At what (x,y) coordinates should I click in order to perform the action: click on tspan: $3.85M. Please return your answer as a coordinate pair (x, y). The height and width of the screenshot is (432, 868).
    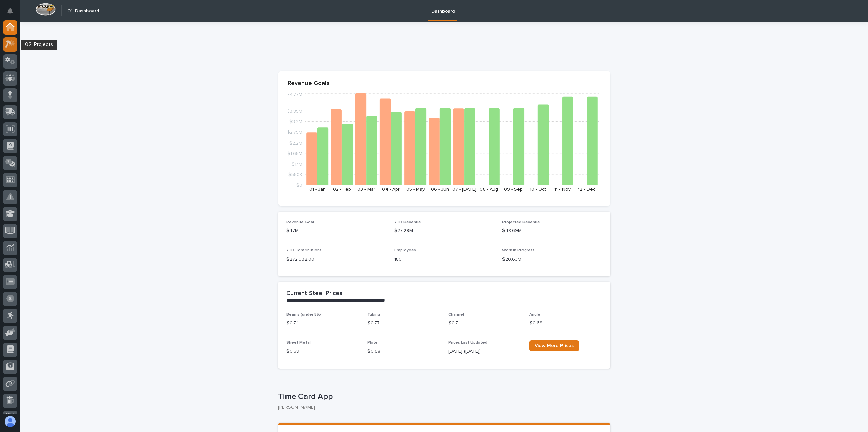
    Looking at the image, I should click on (294, 111).